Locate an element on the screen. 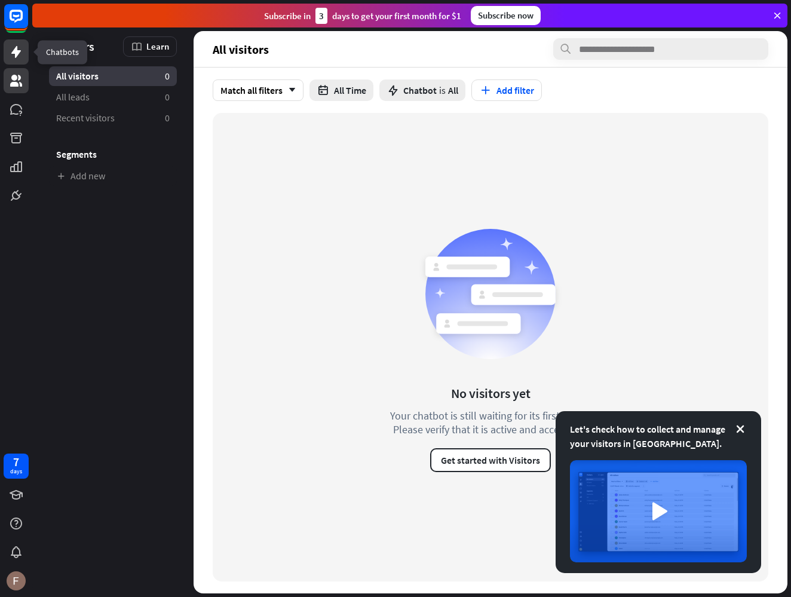 The image size is (791, 597). a: Add new is located at coordinates (113, 176).